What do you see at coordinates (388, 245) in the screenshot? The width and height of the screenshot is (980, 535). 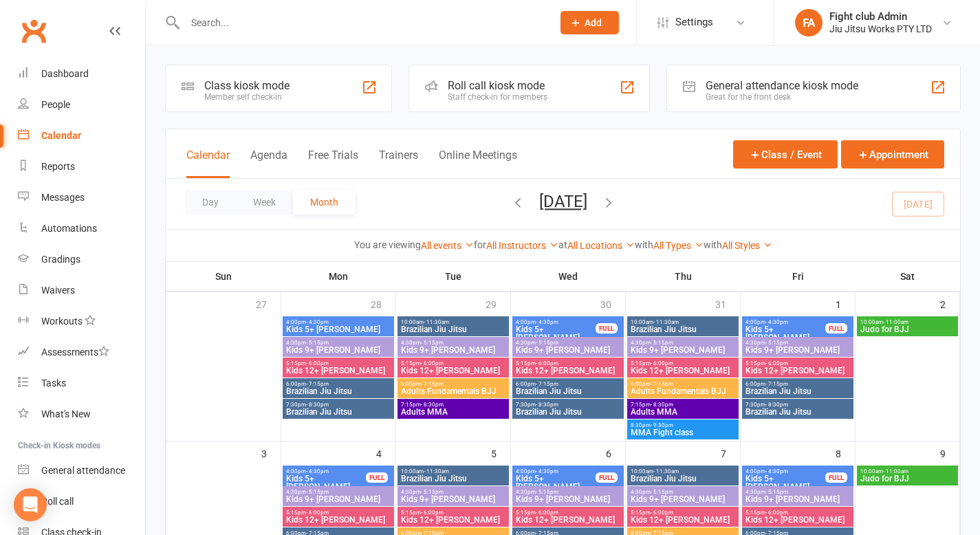 I see `strong: You are viewing` at bounding box center [388, 245].